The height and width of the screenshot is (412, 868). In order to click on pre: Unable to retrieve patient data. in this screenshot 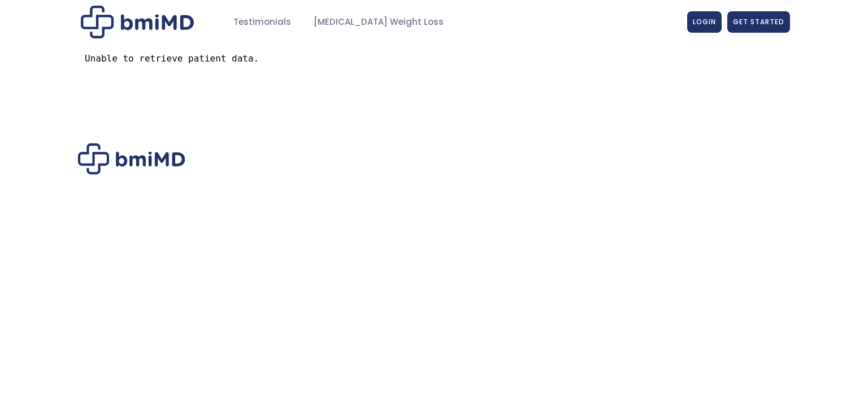, I will do `click(434, 58)`.